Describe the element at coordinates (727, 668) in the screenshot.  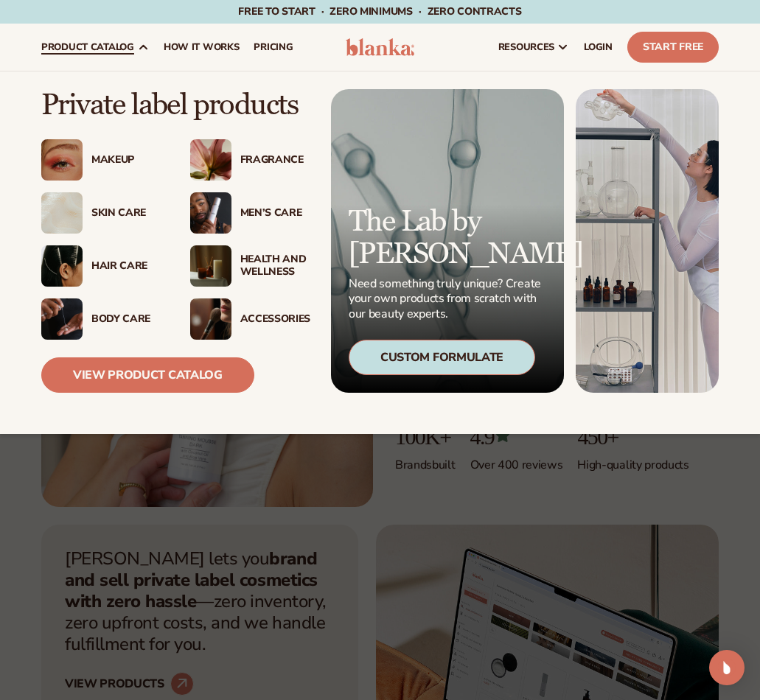
I see `div: Open Intercom Messenger` at that location.